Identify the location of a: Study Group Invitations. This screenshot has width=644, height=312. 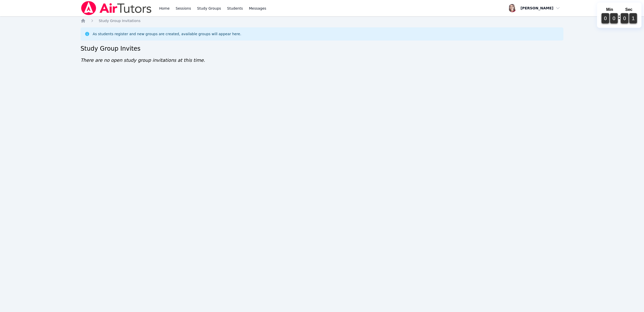
(120, 21).